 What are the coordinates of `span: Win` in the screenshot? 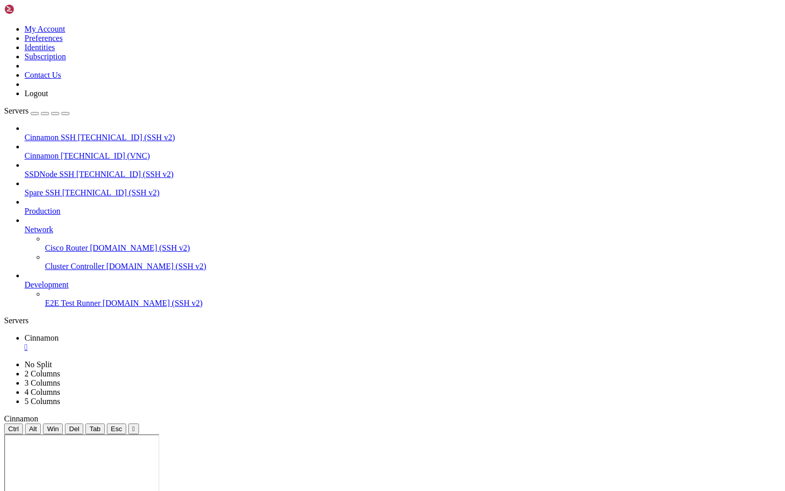 It's located at (53, 428).